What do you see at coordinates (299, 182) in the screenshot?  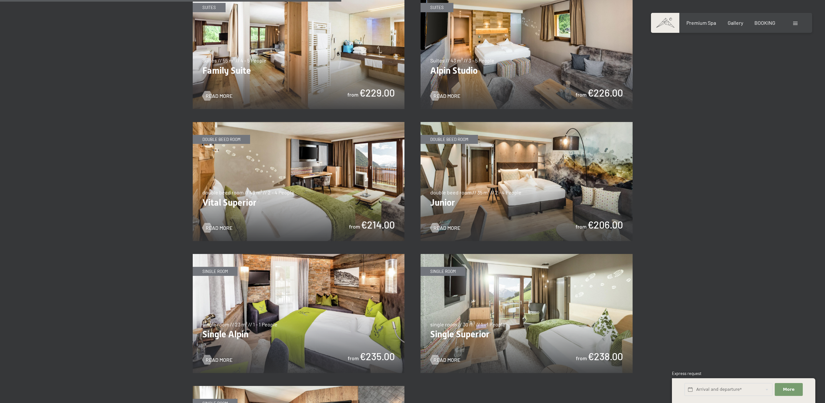 I see `img: Vital Superior` at bounding box center [299, 182].